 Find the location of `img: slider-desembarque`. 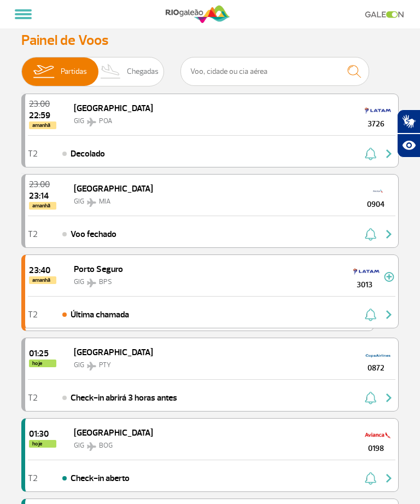

img: slider-desembarque is located at coordinates (110, 72).